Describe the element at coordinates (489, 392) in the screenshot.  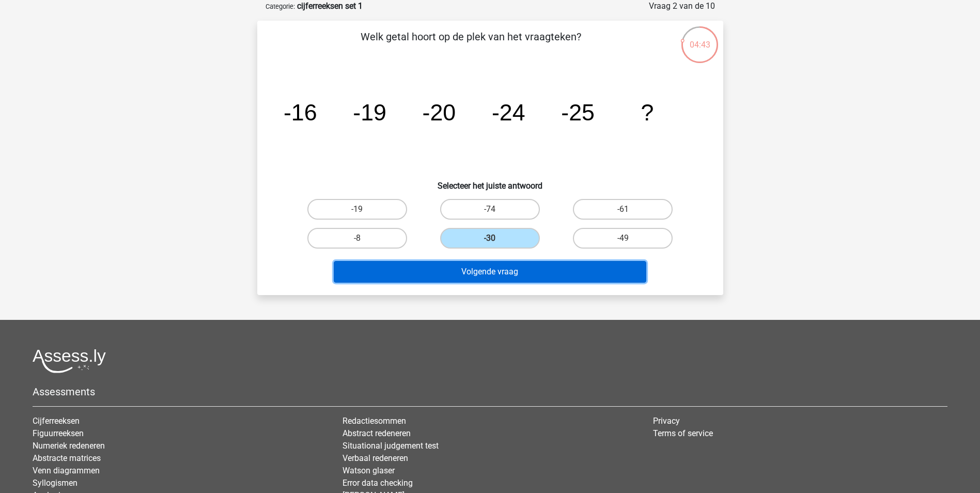
I see `h5: Assessments` at that location.